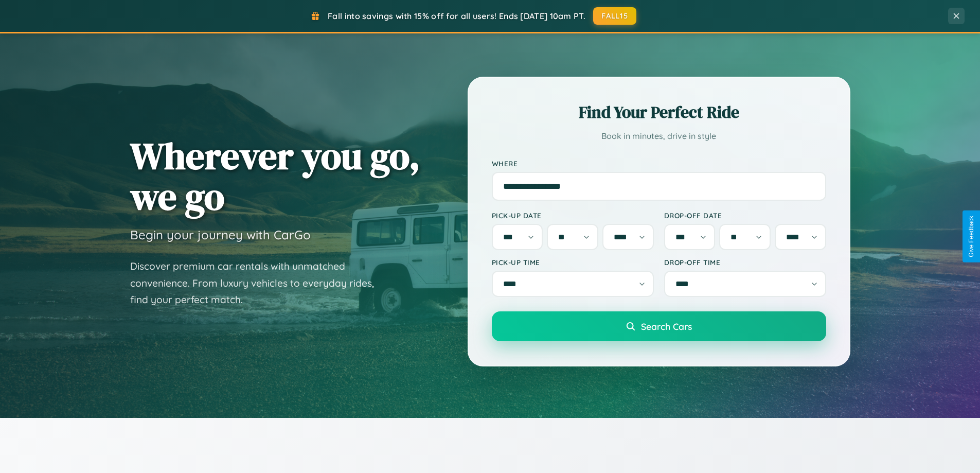  I want to click on button: FALL15, so click(615, 16).